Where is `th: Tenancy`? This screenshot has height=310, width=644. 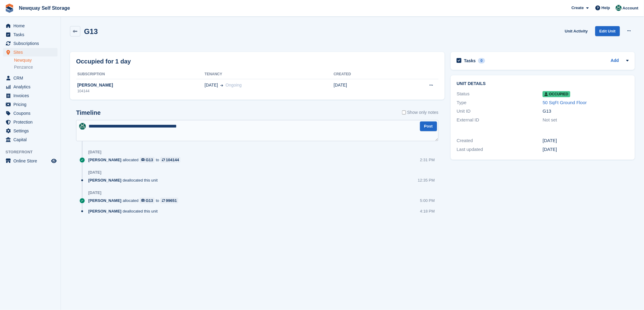
th: Tenancy is located at coordinates (269, 74).